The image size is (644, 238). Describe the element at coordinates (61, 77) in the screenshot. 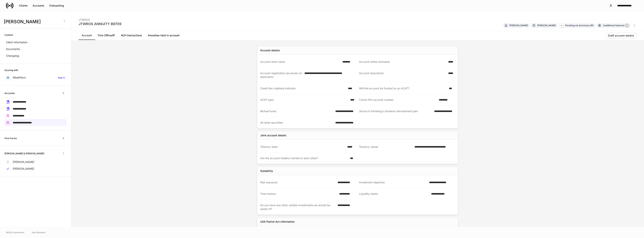

I see `h6: Sign in` at that location.